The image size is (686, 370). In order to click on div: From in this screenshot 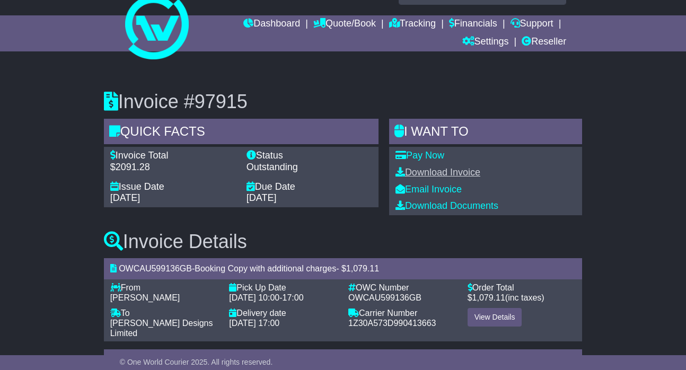, I will do `click(164, 287)`.